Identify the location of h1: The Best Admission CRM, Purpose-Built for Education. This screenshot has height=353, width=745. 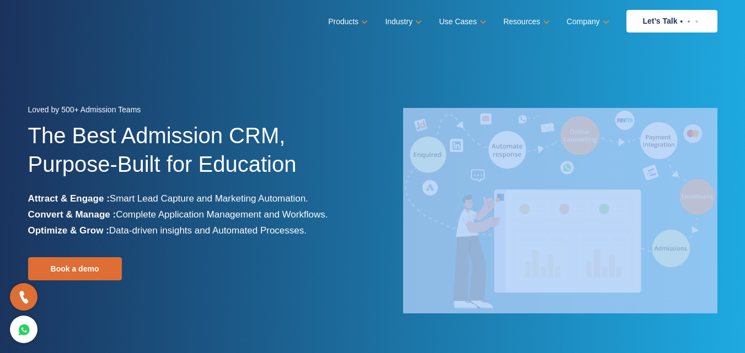
(196, 156).